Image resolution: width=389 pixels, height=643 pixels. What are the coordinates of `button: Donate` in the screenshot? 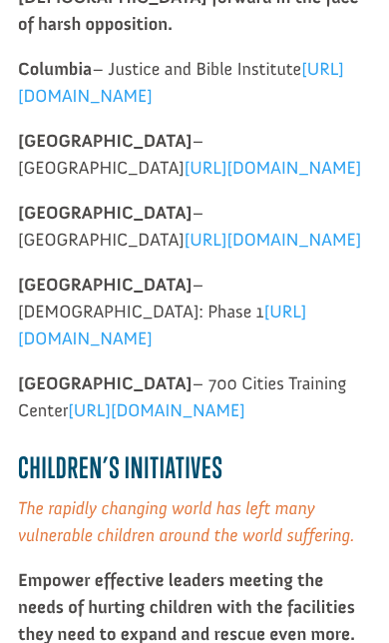 It's located at (298, 47).